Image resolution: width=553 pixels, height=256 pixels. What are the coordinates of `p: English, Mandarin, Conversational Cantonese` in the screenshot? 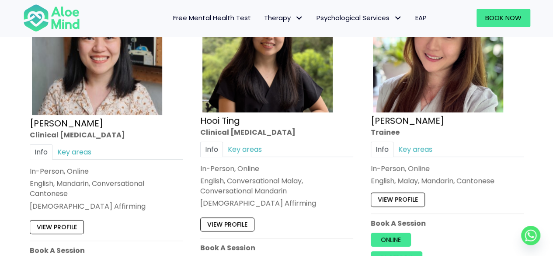 It's located at (106, 188).